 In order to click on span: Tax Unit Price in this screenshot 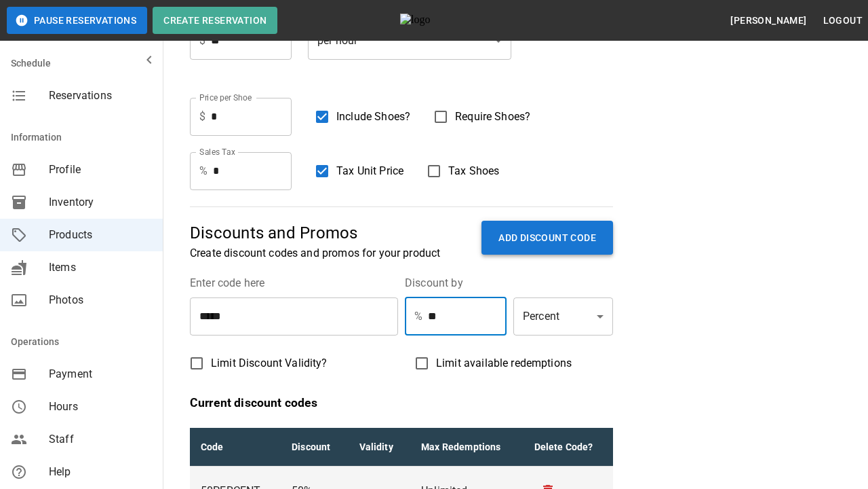, I will do `click(369, 171)`.